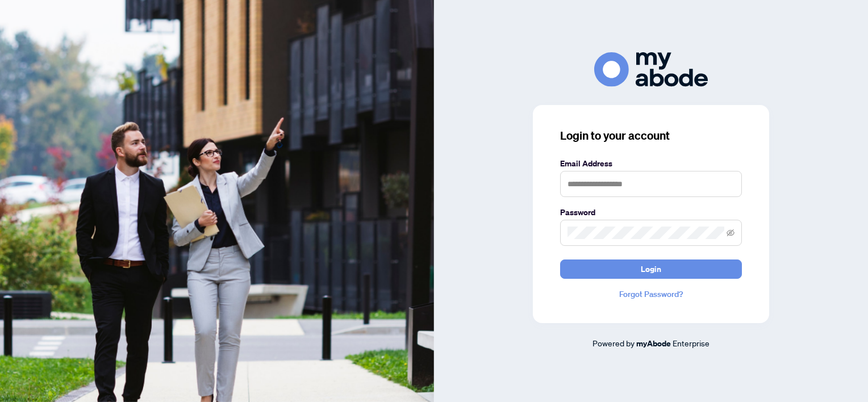 The image size is (868, 402). Describe the element at coordinates (651, 294) in the screenshot. I see `a: Forgot Password?` at that location.